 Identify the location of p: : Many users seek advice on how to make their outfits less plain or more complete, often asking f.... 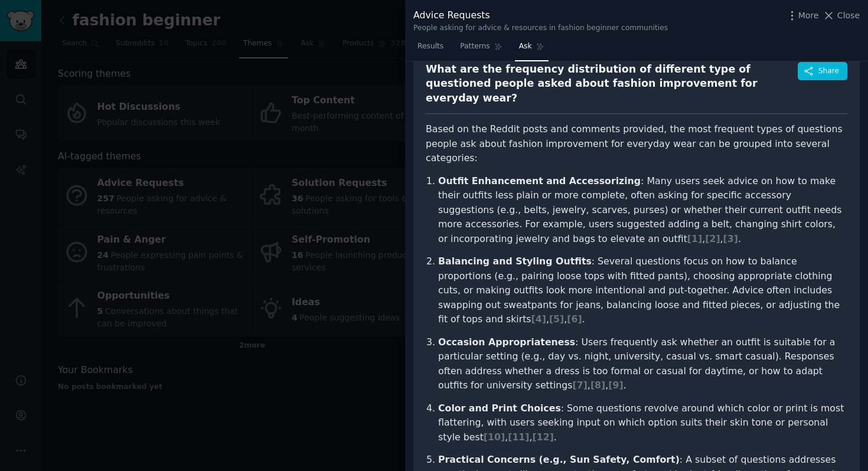
(642, 210).